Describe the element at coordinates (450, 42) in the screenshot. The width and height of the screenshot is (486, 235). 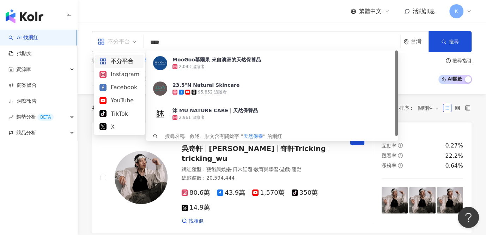
I see `button: 搜尋` at that location.